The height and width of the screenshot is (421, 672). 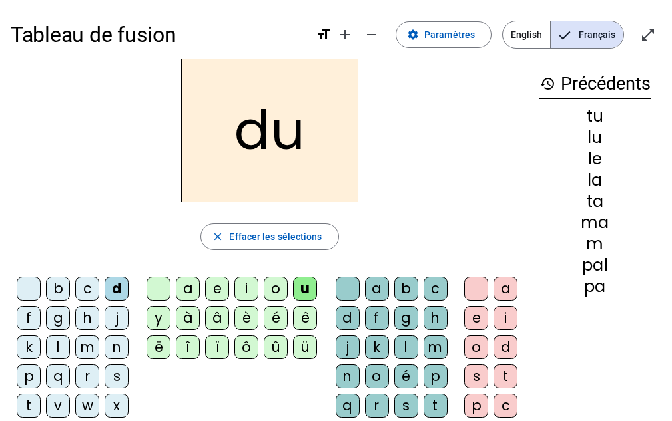 I want to click on div: la, so click(x=595, y=180).